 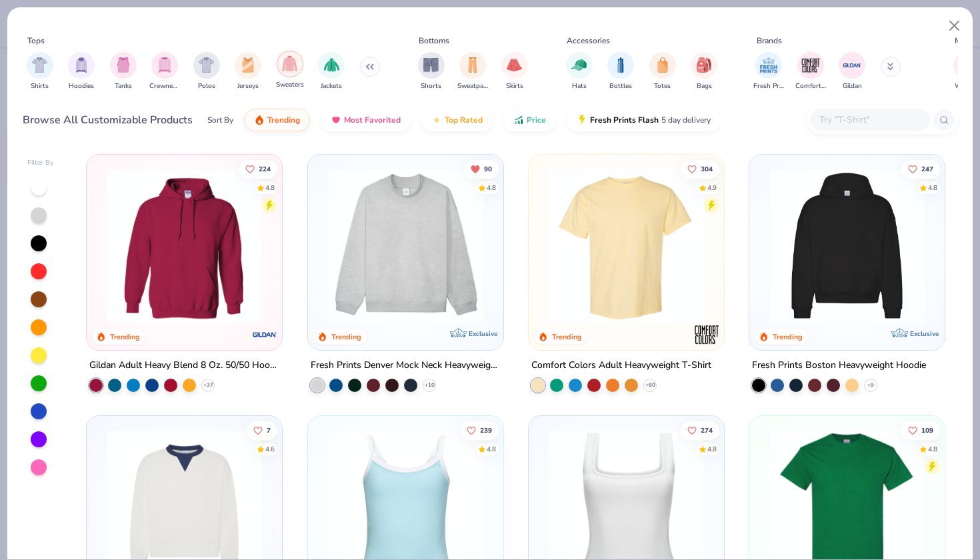 What do you see at coordinates (184, 245) in the screenshot?
I see `img: 01756b78-01f6-4cc6-8d8a-3c30c1a0c8ac` at bounding box center [184, 245].